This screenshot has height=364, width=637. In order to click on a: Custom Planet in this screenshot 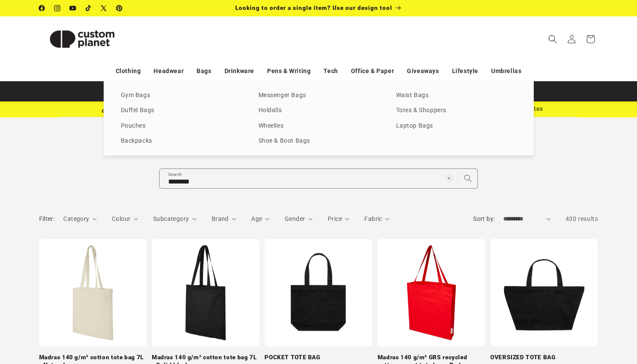, I will do `click(82, 39)`.